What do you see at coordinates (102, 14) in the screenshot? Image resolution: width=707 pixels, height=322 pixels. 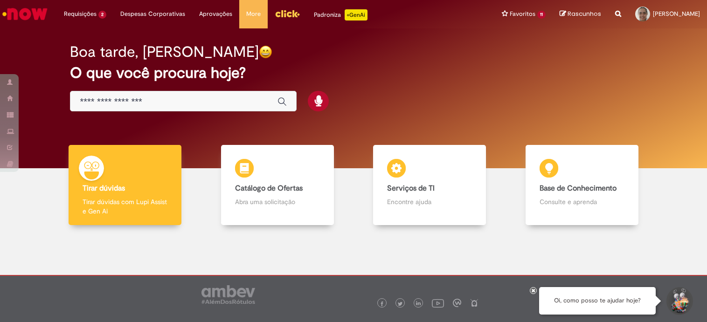 I see `span: 2` at bounding box center [102, 14].